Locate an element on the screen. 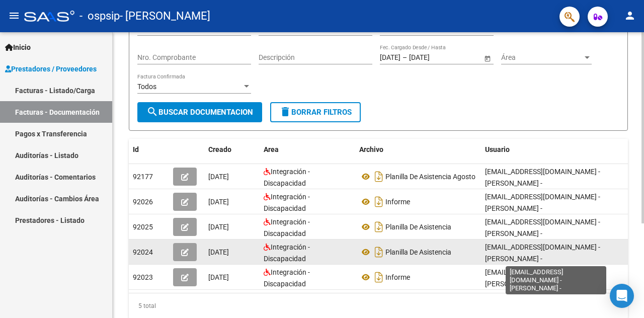 Image resolution: width=644 pixels, height=318 pixels. span: 92177 is located at coordinates (143, 177).